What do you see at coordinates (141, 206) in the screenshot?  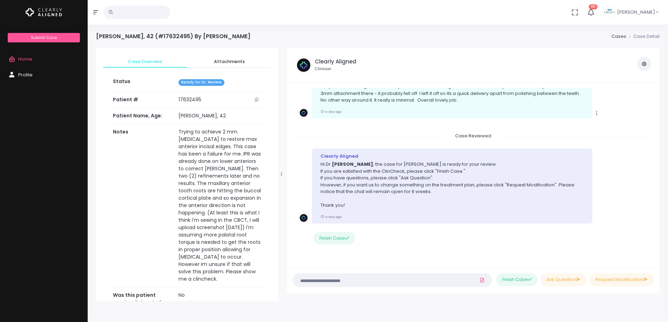 I see `th: Notes` at bounding box center [141, 206].